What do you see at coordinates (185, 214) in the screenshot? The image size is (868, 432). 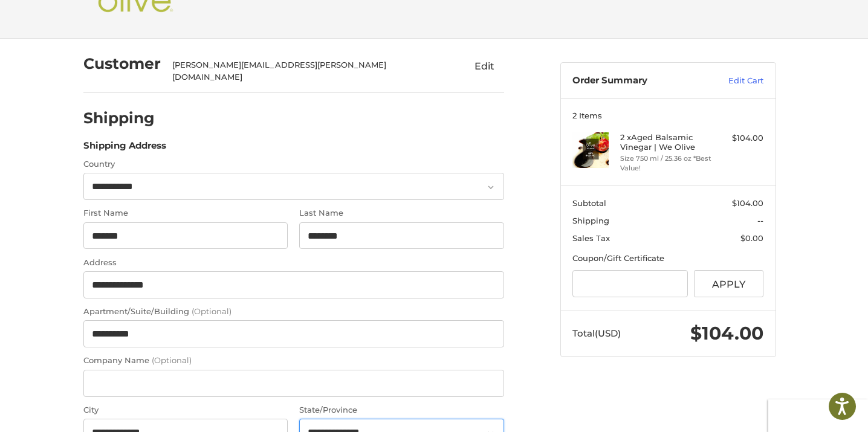 I see `label: First Name` at bounding box center [185, 214].